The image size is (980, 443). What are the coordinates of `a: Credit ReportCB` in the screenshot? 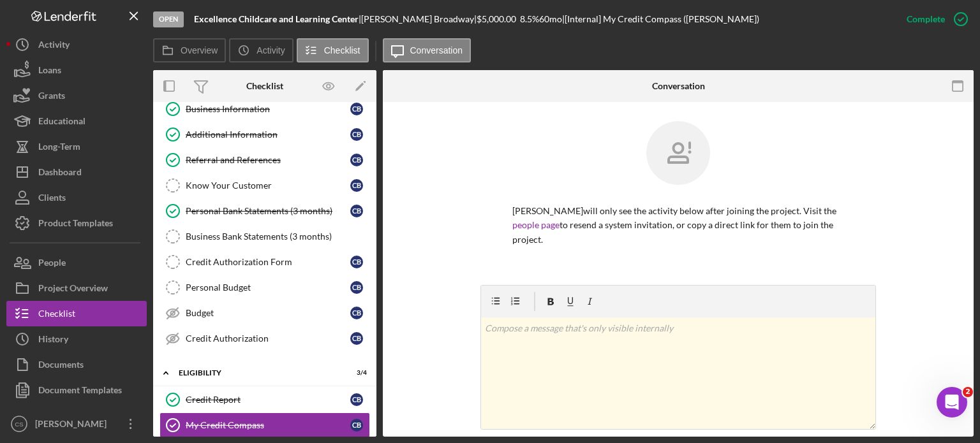 It's located at (265, 400).